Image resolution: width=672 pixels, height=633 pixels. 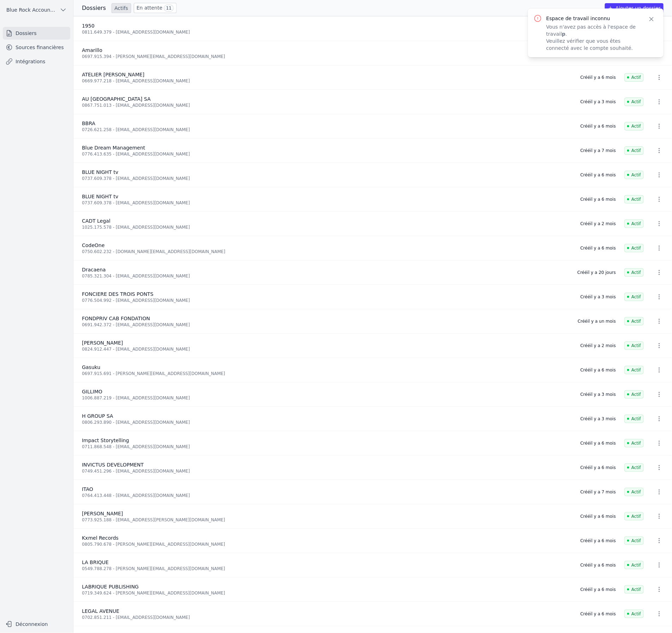 I want to click on strong: p, so click(x=564, y=34).